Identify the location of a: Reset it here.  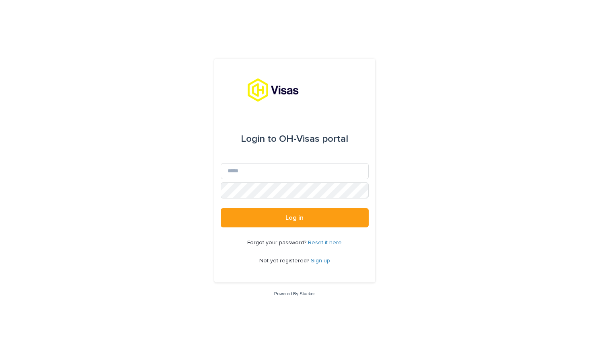
(325, 243).